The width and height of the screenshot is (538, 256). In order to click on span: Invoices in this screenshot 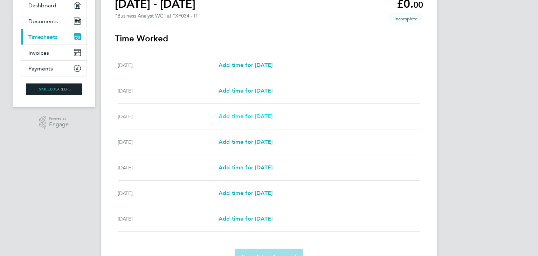, I will do `click(39, 53)`.